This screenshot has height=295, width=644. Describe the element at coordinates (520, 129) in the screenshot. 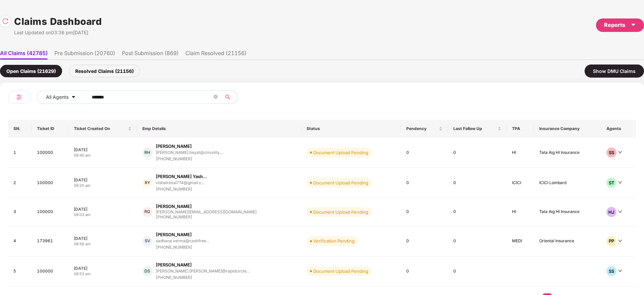

I see `th: TPA` at that location.